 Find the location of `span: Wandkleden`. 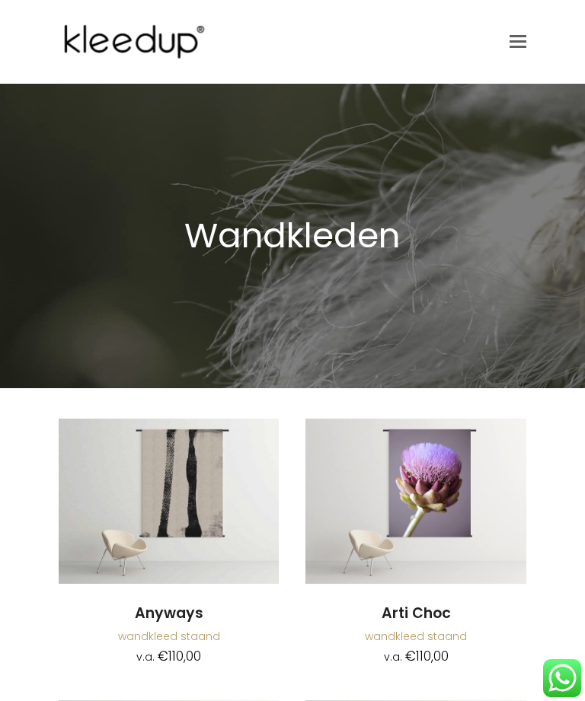

span: Wandkleden is located at coordinates (292, 235).